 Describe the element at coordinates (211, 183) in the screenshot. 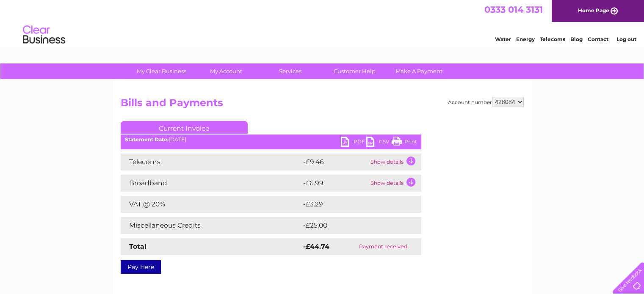

I see `td: Broadband` at that location.